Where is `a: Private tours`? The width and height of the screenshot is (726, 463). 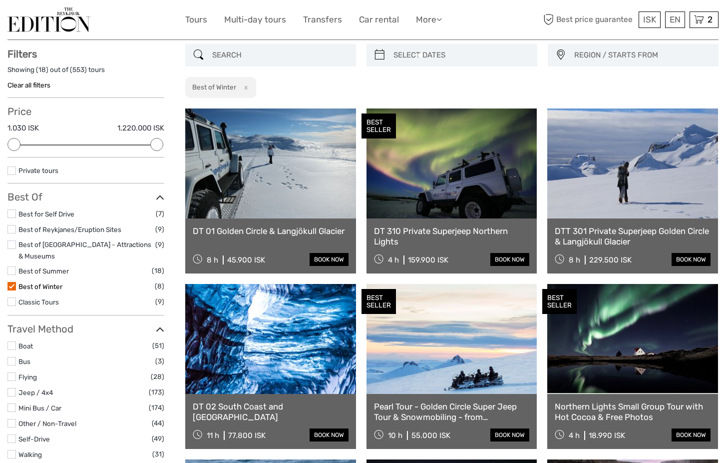
a: Private tours is located at coordinates (38, 170).